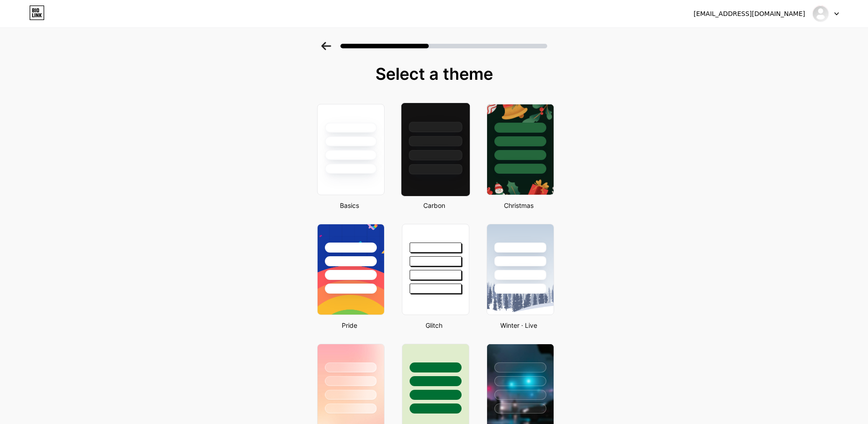 The height and width of the screenshot is (424, 868). What do you see at coordinates (350, 205) in the screenshot?
I see `div: Basics` at bounding box center [350, 205].